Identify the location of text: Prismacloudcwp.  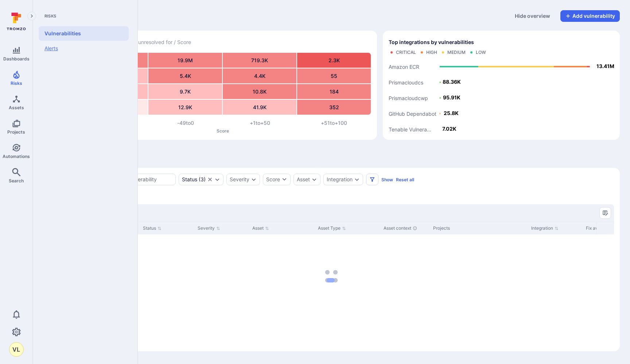
(408, 98).